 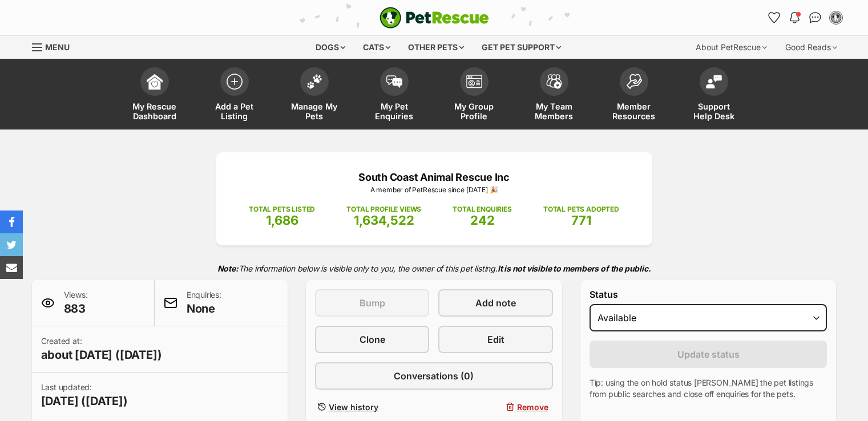 I want to click on span: None, so click(x=204, y=309).